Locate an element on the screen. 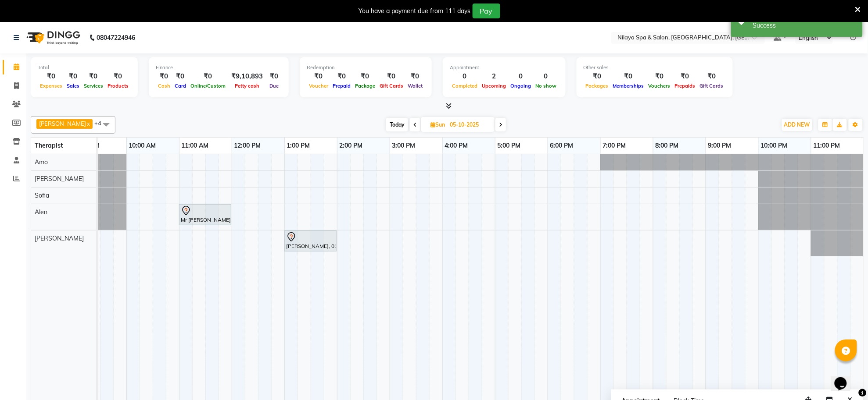  span: Upcoming is located at coordinates (494, 86).